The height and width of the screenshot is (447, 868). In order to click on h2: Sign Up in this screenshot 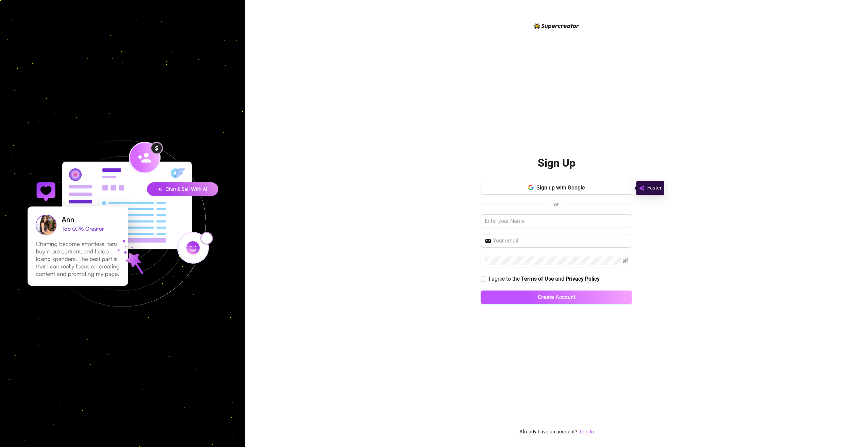, I will do `click(557, 163)`.